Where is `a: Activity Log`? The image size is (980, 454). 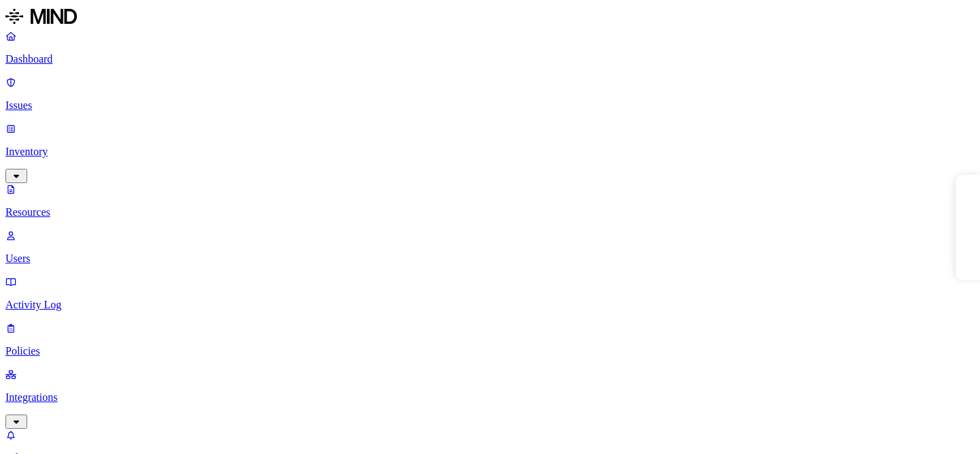 a: Activity Log is located at coordinates (490, 293).